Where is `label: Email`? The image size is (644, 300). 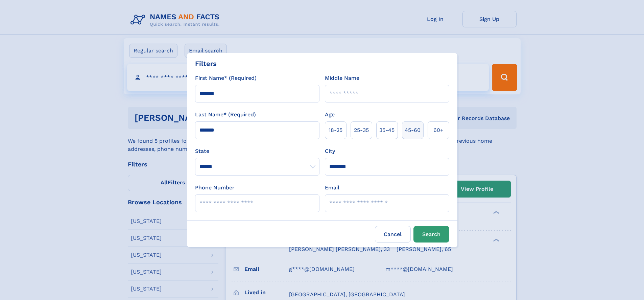 label: Email is located at coordinates (332, 188).